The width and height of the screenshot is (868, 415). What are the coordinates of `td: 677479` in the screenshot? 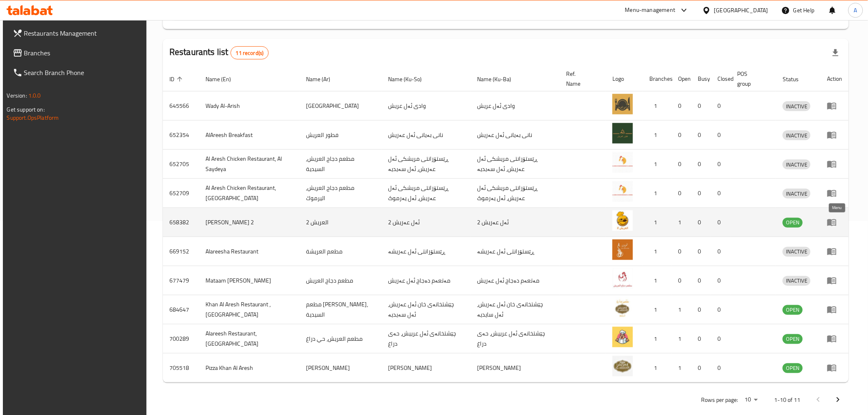 It's located at (181, 280).